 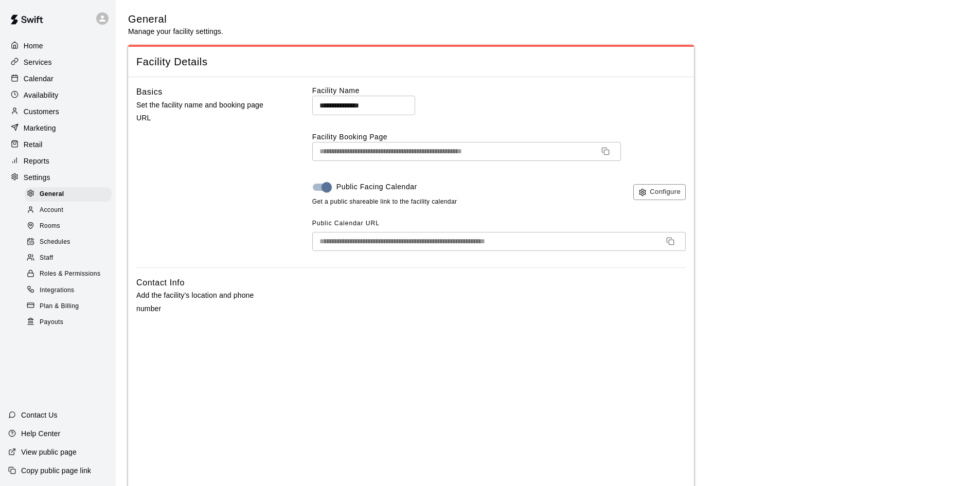 I want to click on span: Roles & Permissions, so click(x=70, y=274).